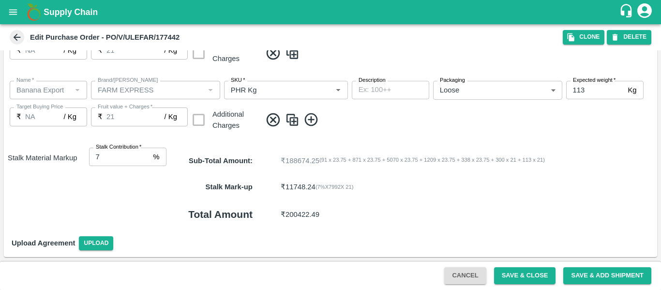 This screenshot has height=290, width=661. Describe the element at coordinates (300, 161) in the screenshot. I see `p: ₹ 188674.25` at that location.